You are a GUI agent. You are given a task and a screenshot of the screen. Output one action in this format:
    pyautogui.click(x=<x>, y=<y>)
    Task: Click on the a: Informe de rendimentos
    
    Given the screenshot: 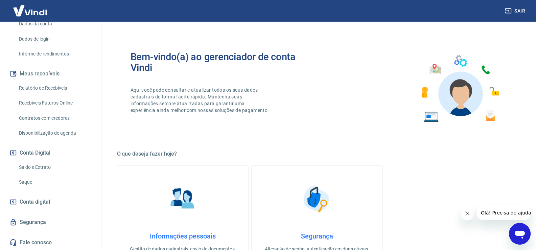 What is the action you would take?
    pyautogui.click(x=54, y=54)
    